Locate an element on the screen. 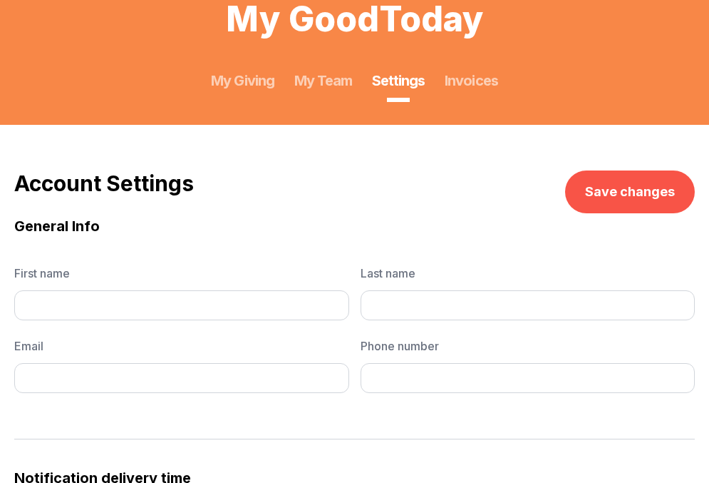 Image resolution: width=709 pixels, height=483 pixels. input: Phone number is located at coordinates (528, 378).